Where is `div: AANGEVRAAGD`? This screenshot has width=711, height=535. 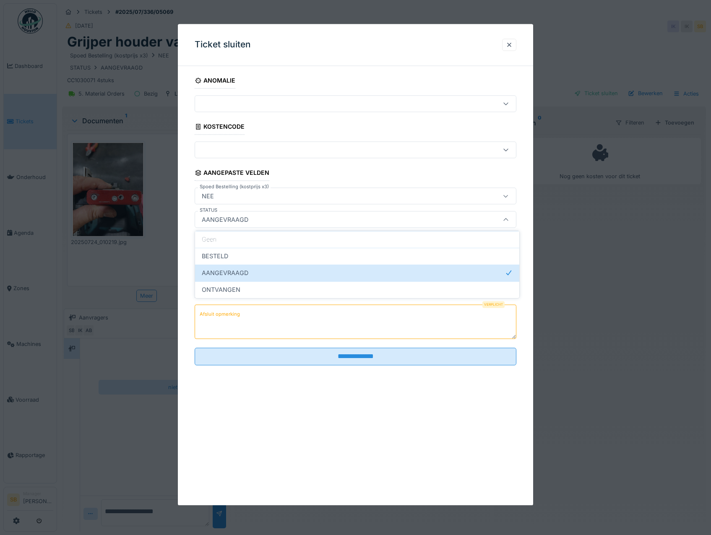 div: AANGEVRAAGD is located at coordinates (225, 220).